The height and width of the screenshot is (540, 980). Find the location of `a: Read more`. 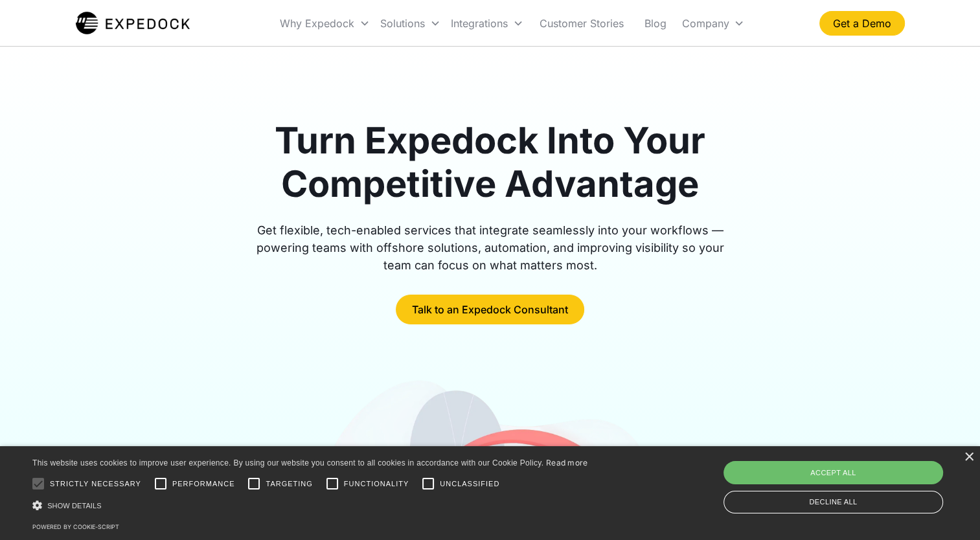

a: Read more is located at coordinates (567, 462).